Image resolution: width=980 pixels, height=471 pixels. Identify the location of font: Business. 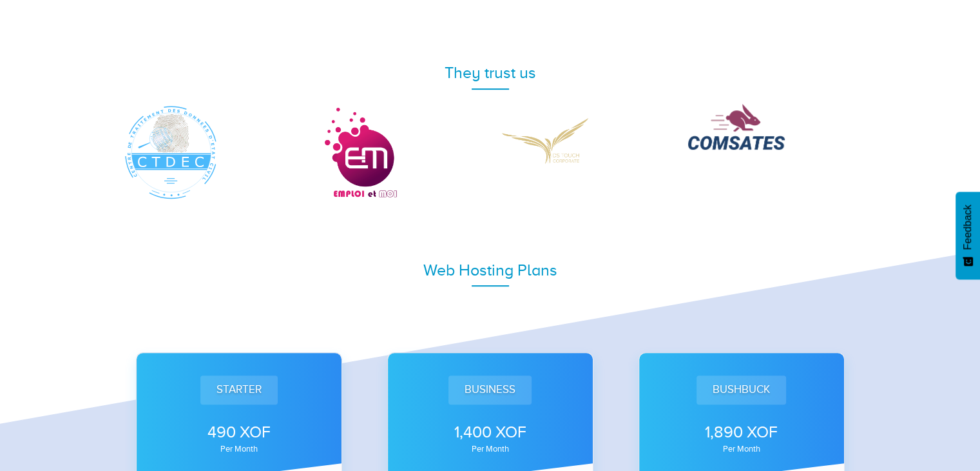
(490, 388).